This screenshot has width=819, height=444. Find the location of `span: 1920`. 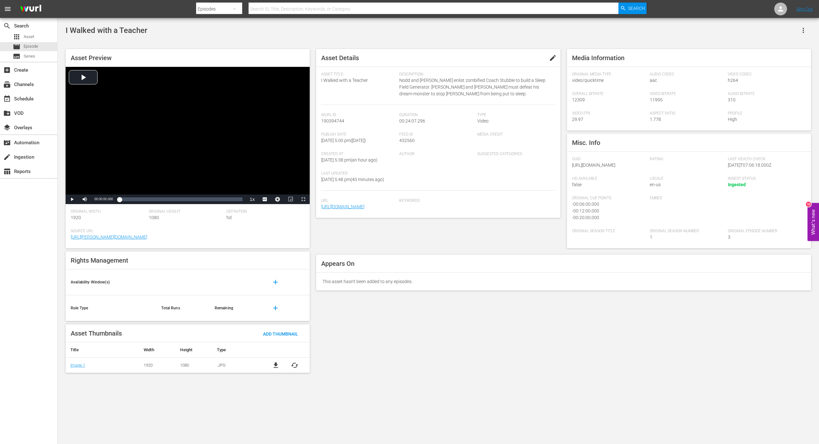

span: 1920 is located at coordinates (76, 218).